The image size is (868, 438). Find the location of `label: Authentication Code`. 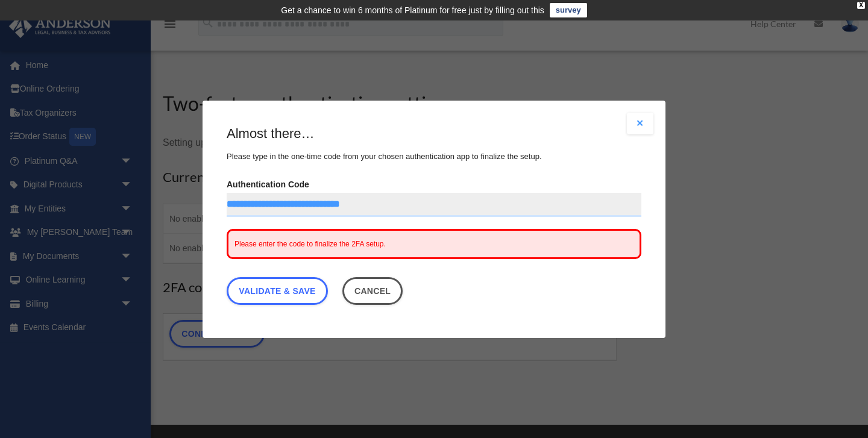

label: Authentication Code is located at coordinates (434, 196).